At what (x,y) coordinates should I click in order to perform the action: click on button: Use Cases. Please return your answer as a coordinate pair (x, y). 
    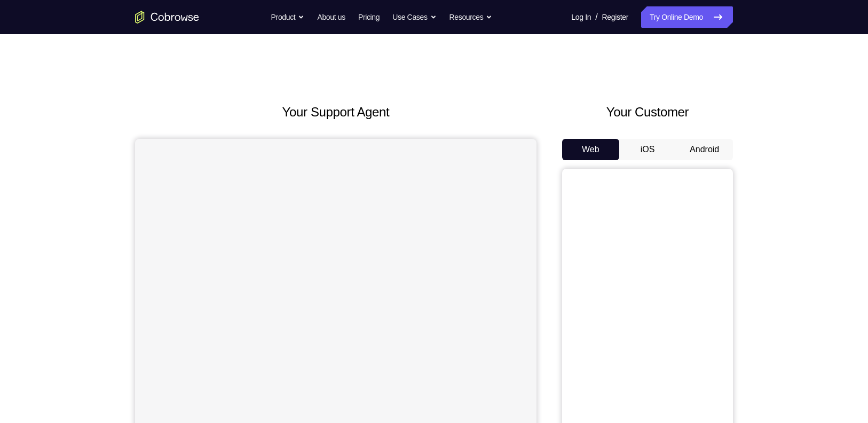
    Looking at the image, I should click on (415, 17).